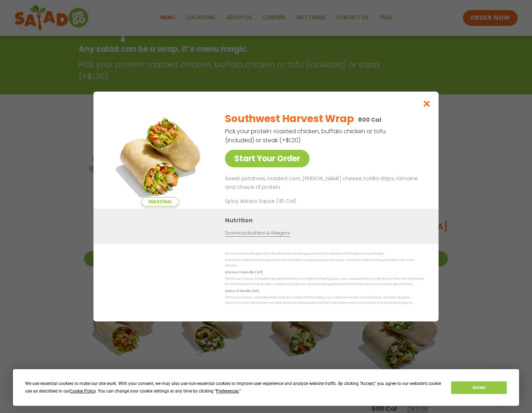 The height and width of the screenshot is (413, 532). What do you see at coordinates (325, 300) in the screenshot?
I see `p: While our menu includes foods that are made without dairy, our restaurants are not dairy free. We...` at bounding box center [325, 300].